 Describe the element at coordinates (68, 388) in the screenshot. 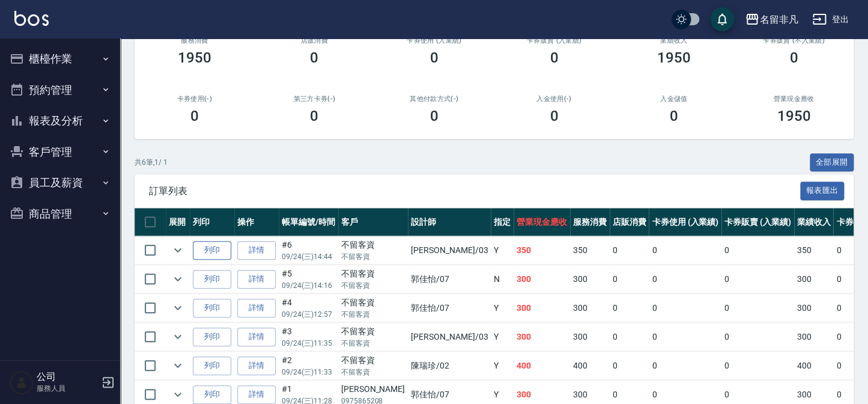

I see `p: 服務人員` at that location.